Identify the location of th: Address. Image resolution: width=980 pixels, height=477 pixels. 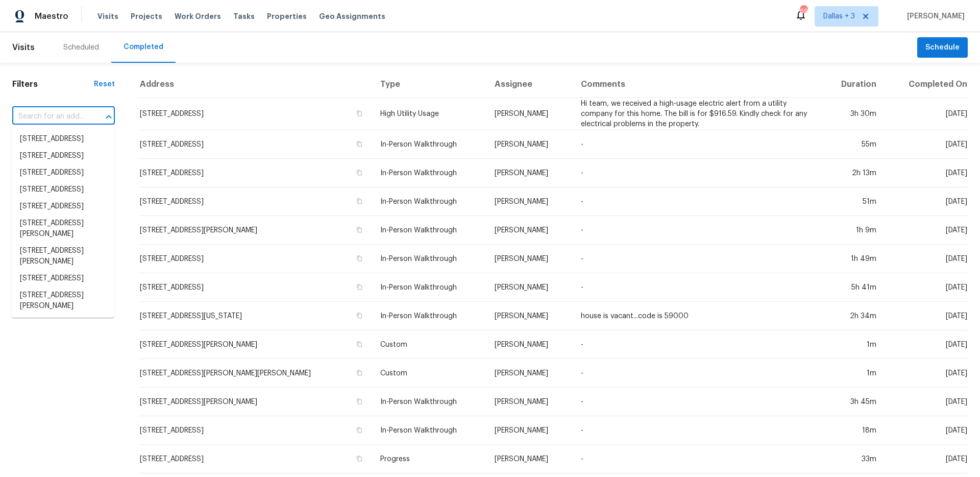
(256, 85).